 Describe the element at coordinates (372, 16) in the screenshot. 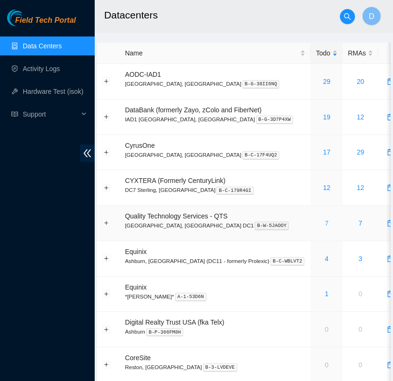

I see `button: D` at that location.